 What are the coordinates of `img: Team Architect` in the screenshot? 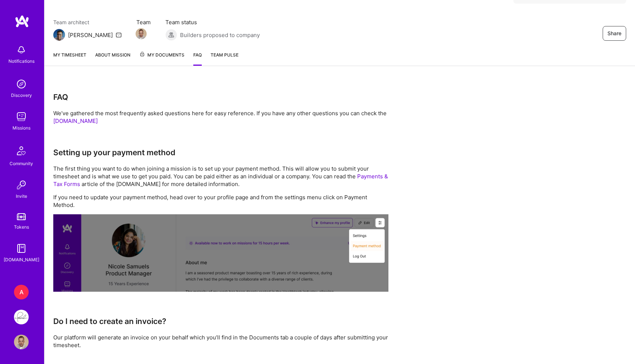 It's located at (59, 35).